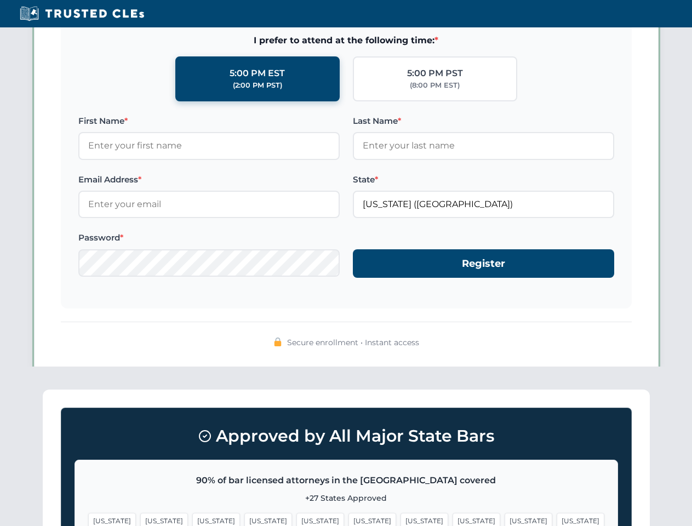 Image resolution: width=692 pixels, height=526 pixels. Describe the element at coordinates (483, 146) in the screenshot. I see `input: Enter your last name` at that location.